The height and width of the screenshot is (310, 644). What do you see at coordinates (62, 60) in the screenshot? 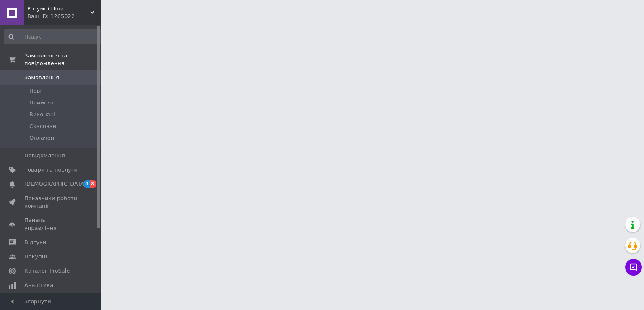
I see `span: Замовлення та повідомлення` at bounding box center [62, 60].